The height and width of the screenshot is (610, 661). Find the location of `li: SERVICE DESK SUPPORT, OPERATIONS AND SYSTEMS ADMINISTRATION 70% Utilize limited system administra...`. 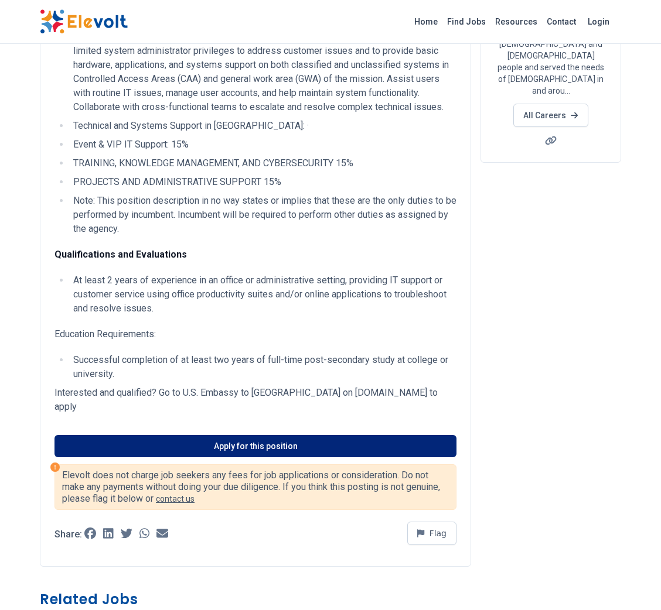

li: SERVICE DESK SUPPORT, OPERATIONS AND SYSTEMS ADMINISTRATION 70% Utilize limited system administra... is located at coordinates (263, 72).